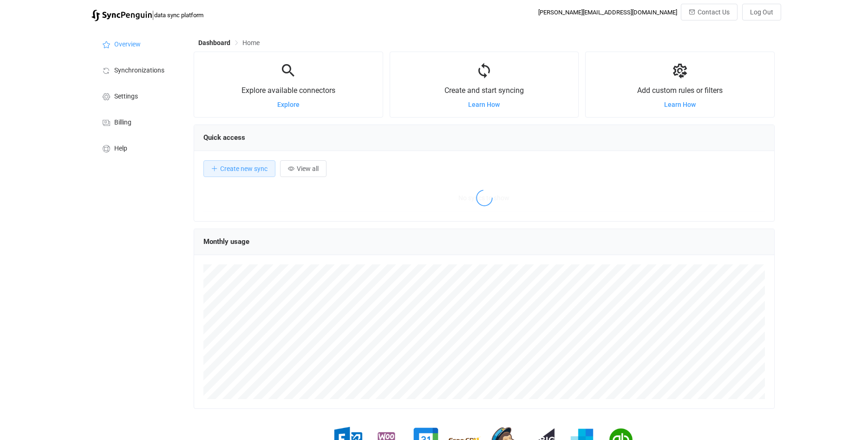 This screenshot has width=868, height=440. What do you see at coordinates (239, 169) in the screenshot?
I see `button: Create new sync` at bounding box center [239, 169].